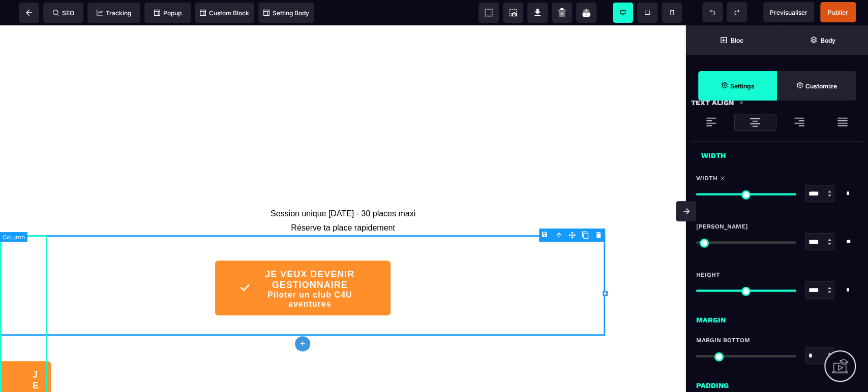  Describe the element at coordinates (816, 86) in the screenshot. I see `span: Open Style Manager` at that location.